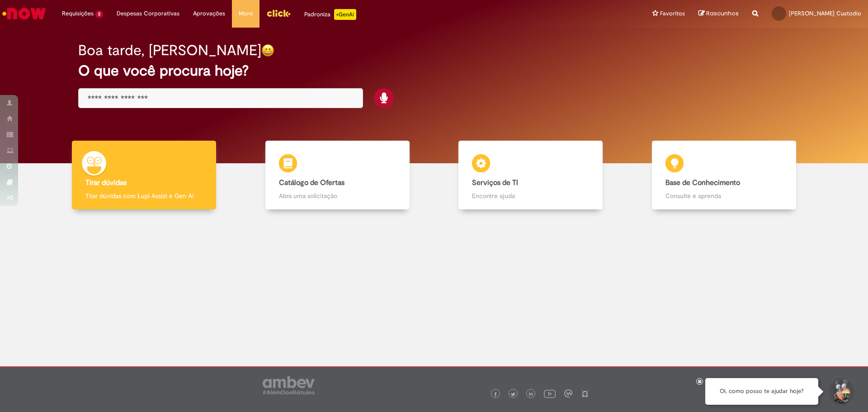 Image resolution: width=868 pixels, height=412 pixels. I want to click on b: Serviços de TI, so click(495, 183).